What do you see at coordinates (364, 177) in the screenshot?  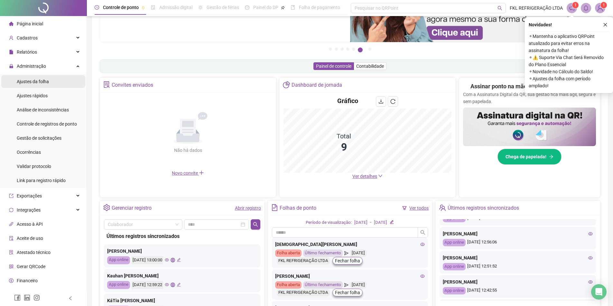 I see `span: Ver detalhes` at bounding box center [364, 177].